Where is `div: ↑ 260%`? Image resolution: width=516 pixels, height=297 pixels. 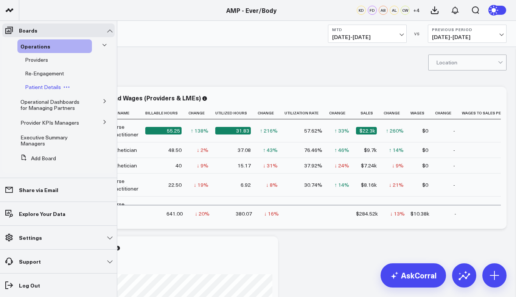 div: ↑ 260% is located at coordinates (395, 131).